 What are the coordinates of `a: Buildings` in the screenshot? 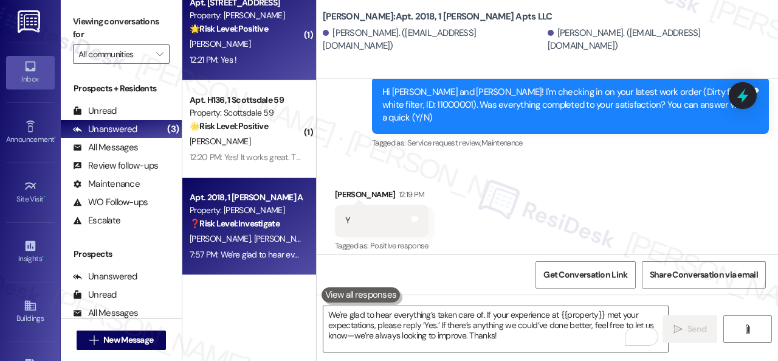 It's located at (30, 311).